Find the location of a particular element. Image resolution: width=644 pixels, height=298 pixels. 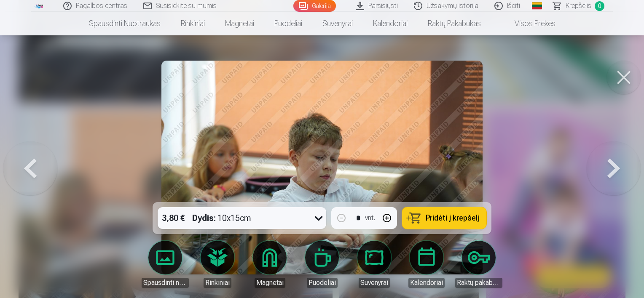

div: Suvenyrai is located at coordinates (374, 283).